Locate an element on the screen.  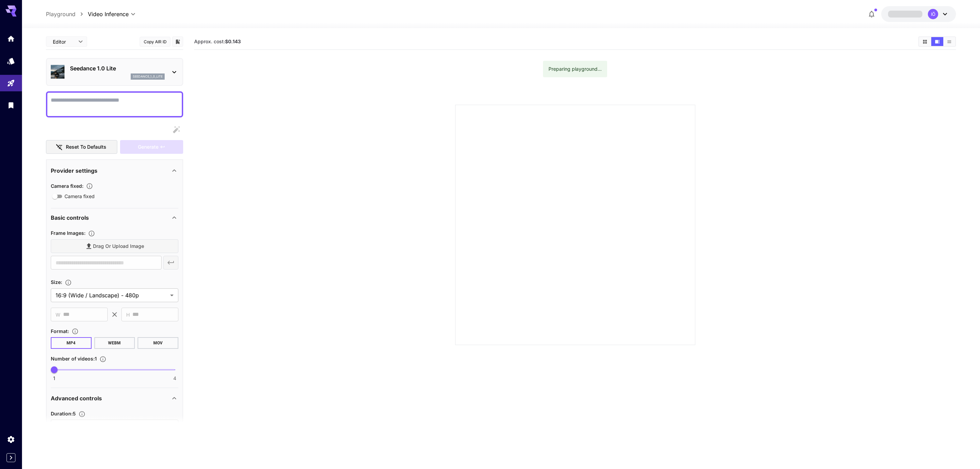
button: Show media in video view is located at coordinates (937, 42).